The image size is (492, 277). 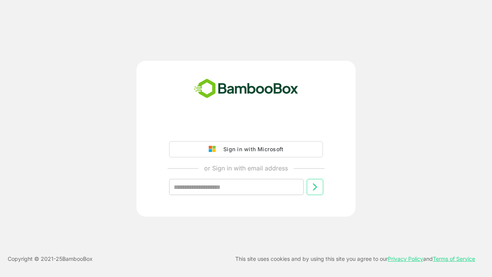 What do you see at coordinates (214, 149) in the screenshot?
I see `img: google` at bounding box center [214, 149].